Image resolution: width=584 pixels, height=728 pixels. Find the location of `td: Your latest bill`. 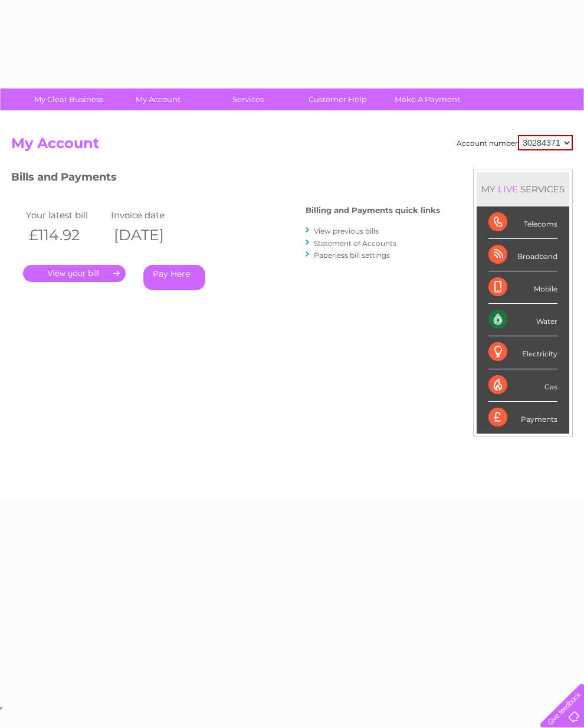

td: Your latest bill is located at coordinates (66, 215).